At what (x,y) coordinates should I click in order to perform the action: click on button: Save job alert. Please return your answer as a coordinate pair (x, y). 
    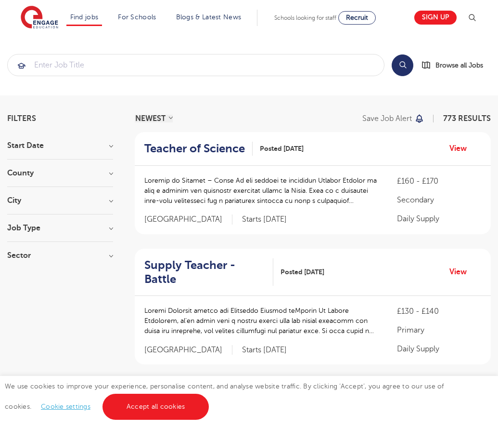
    Looking at the image, I should click on (393, 118).